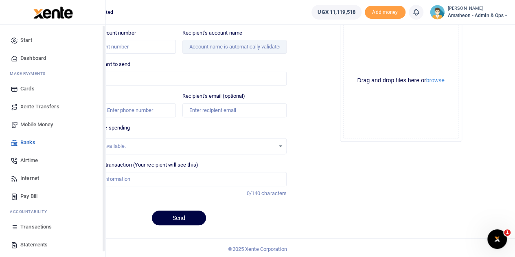  What do you see at coordinates (123, 47) in the screenshot?
I see `input: Enter account number` at bounding box center [123, 47].